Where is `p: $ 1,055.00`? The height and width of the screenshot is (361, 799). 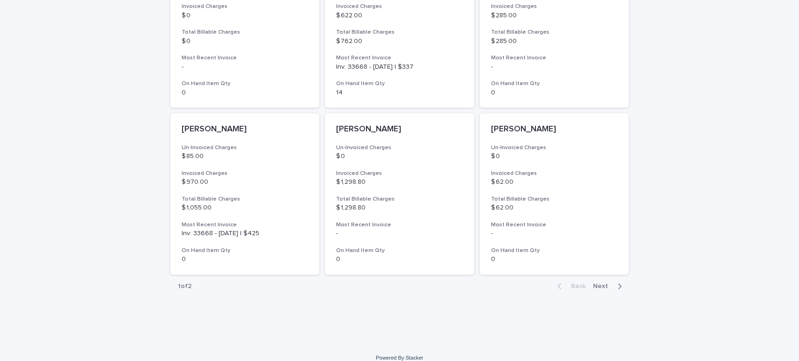 p: $ 1,055.00 is located at coordinates (245, 208).